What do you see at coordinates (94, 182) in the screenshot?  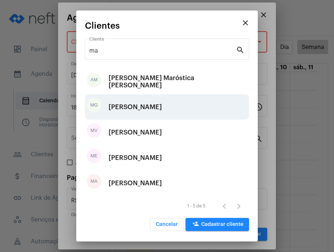 I see `div: MA` at bounding box center [94, 182].